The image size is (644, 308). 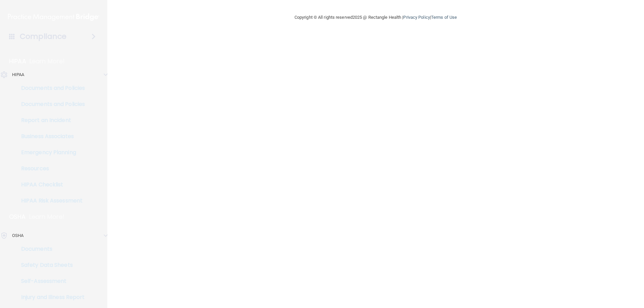 I want to click on a: Terms of Use, so click(x=444, y=17).